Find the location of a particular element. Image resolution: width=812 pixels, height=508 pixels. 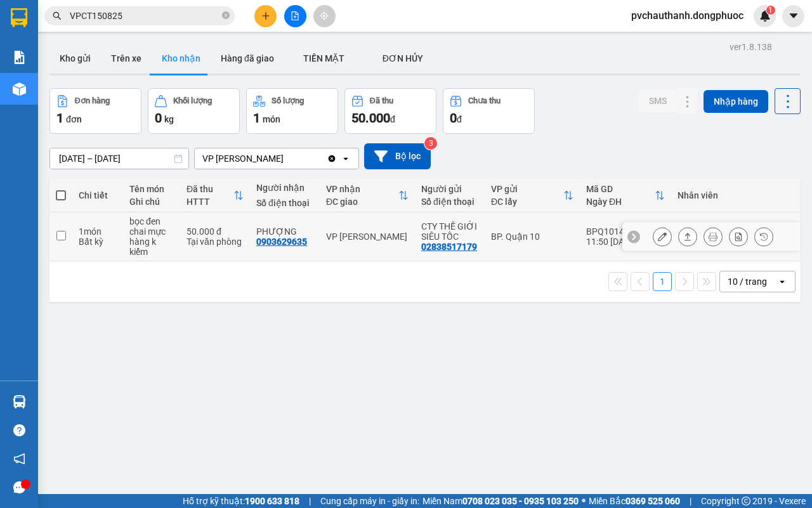

strong: 0708 023 035 - 0935 103 250 is located at coordinates (520, 501).